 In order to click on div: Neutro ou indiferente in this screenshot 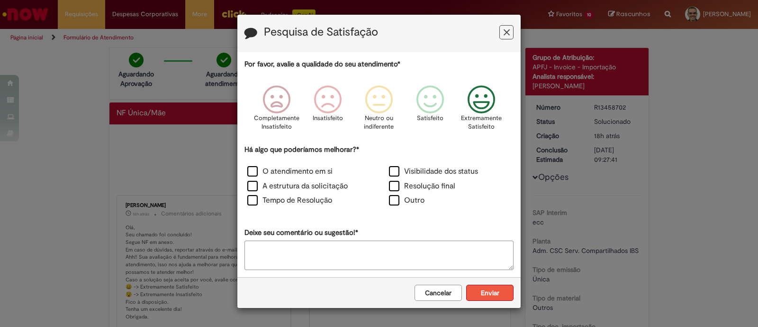, I will do `click(379, 110)`.